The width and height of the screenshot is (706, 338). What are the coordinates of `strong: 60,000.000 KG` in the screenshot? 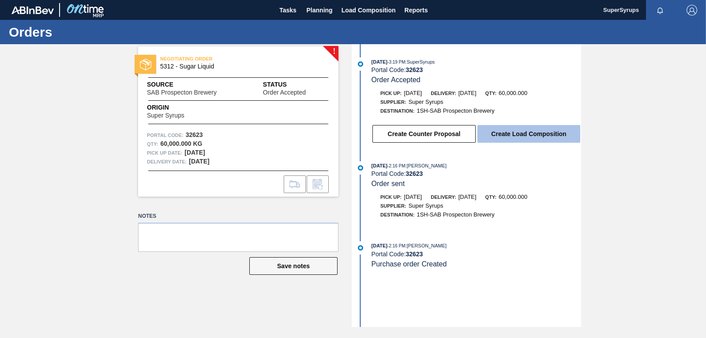 It's located at (181, 143).